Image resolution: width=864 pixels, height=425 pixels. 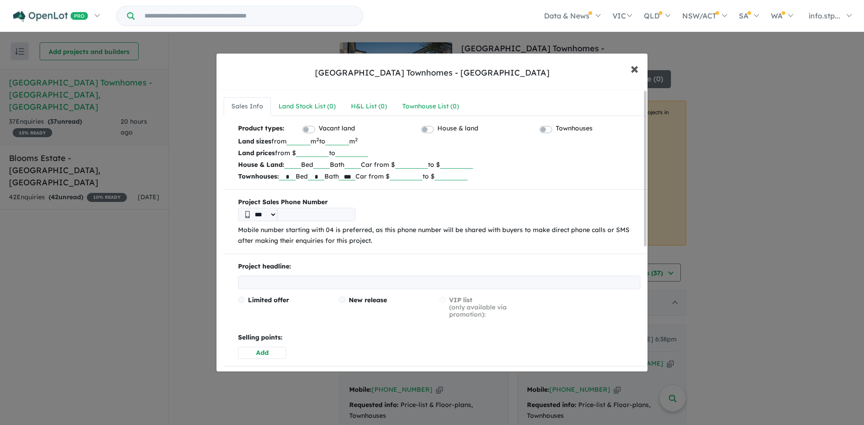 I want to click on p: from m to m, so click(x=439, y=141).